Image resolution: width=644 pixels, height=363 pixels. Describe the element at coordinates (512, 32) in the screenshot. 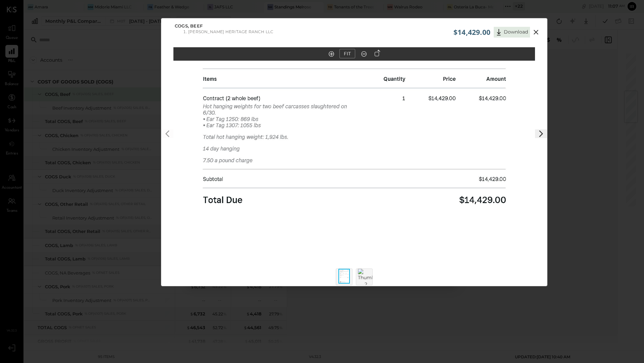

I see `button: Download` at that location.